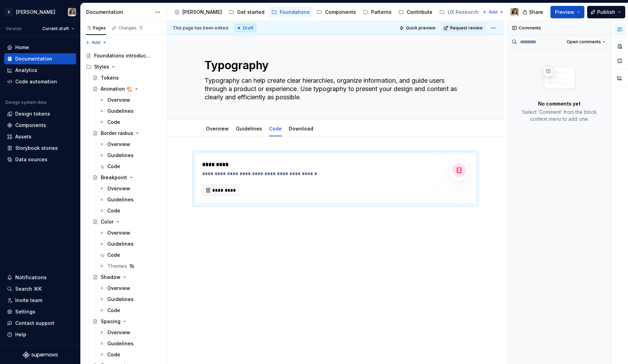 The height and width of the screenshot is (364, 628). What do you see at coordinates (127, 133) in the screenshot?
I see `a: Border radius` at bounding box center [127, 133].